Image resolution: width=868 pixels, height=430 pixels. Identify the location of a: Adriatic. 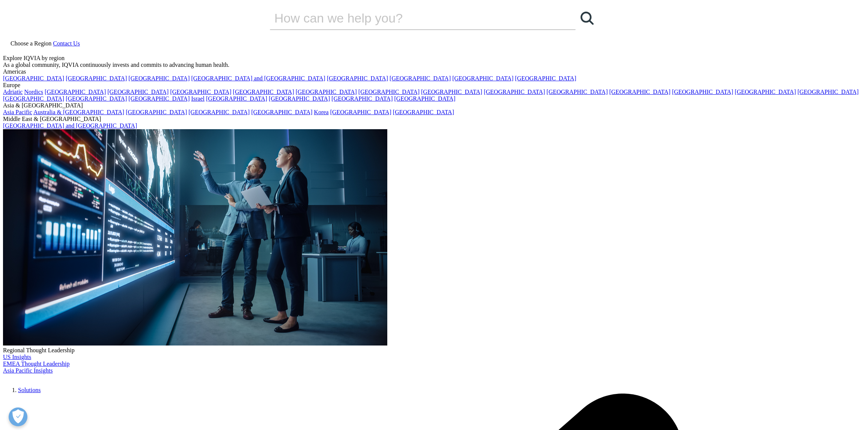
(13, 92).